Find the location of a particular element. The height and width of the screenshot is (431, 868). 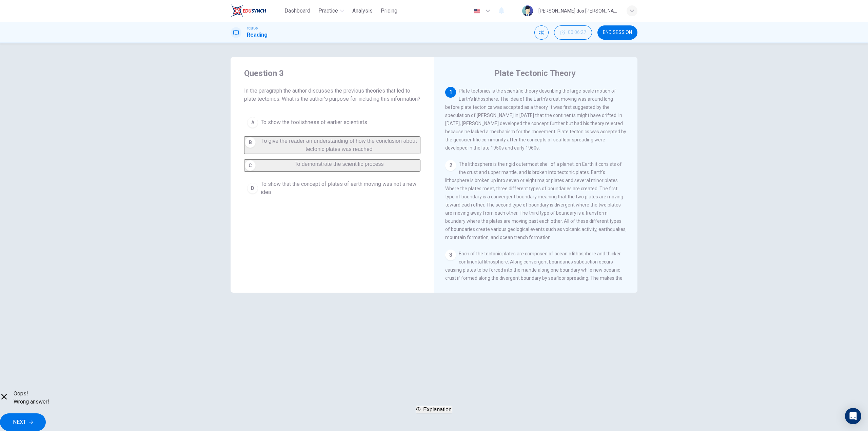

span: 00:06:27 is located at coordinates (578, 33).